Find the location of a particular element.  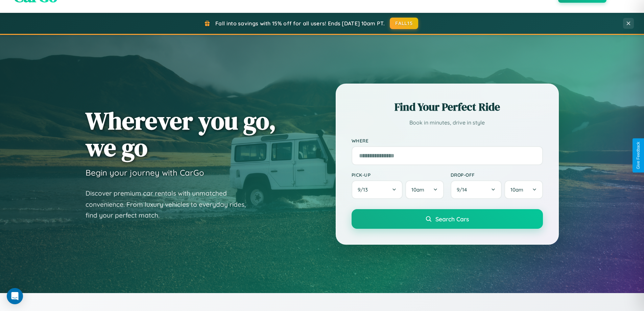

p: Discover premium car rentals with unmatched convenience. From luxury vehicles to everyday rides, ... is located at coordinates (170, 204).